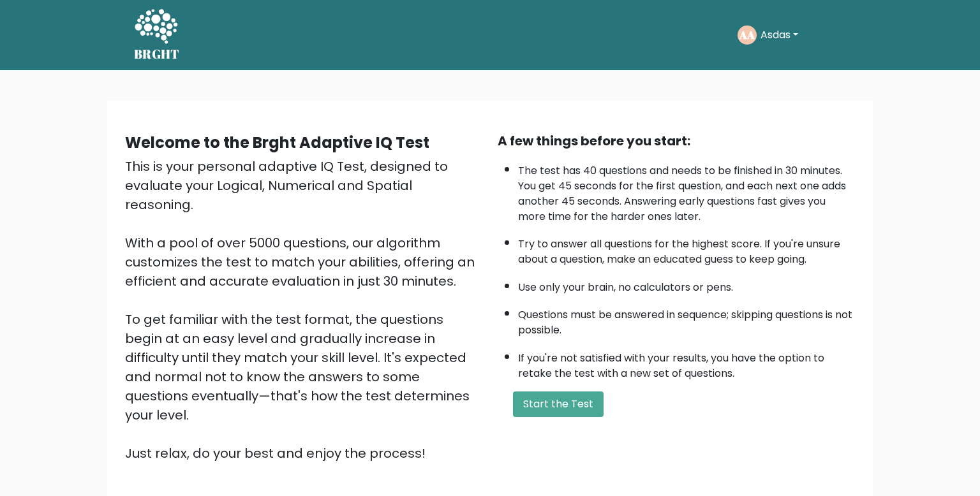 The image size is (980, 496). Describe the element at coordinates (686, 285) in the screenshot. I see `li: Use only your brain, no calculators or pens.` at that location.